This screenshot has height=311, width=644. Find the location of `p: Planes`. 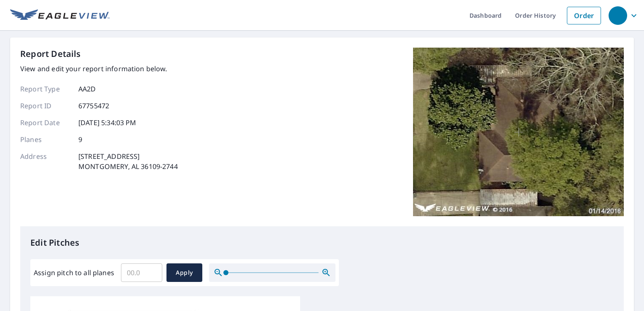

p: Planes is located at coordinates (45, 139).